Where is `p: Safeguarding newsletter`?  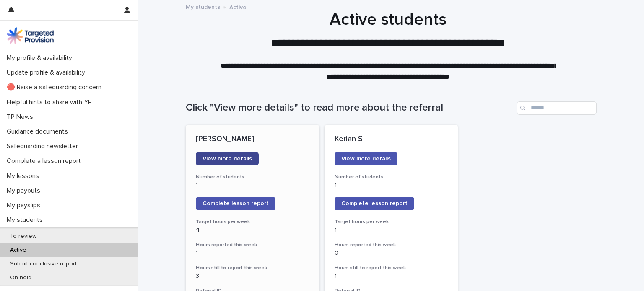
p: Safeguarding newsletter is located at coordinates (44, 147).